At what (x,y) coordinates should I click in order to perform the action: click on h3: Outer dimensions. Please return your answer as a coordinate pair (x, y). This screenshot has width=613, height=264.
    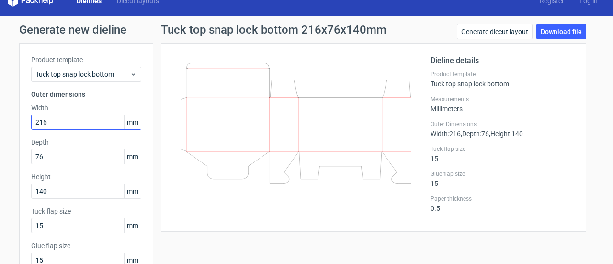
    Looking at the image, I should click on (86, 94).